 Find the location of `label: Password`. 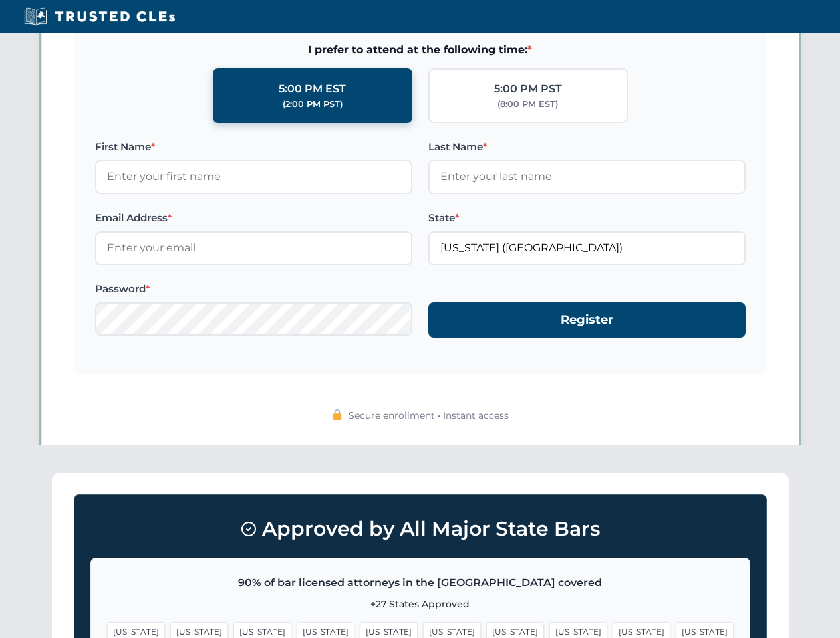

label: Password is located at coordinates (253, 289).